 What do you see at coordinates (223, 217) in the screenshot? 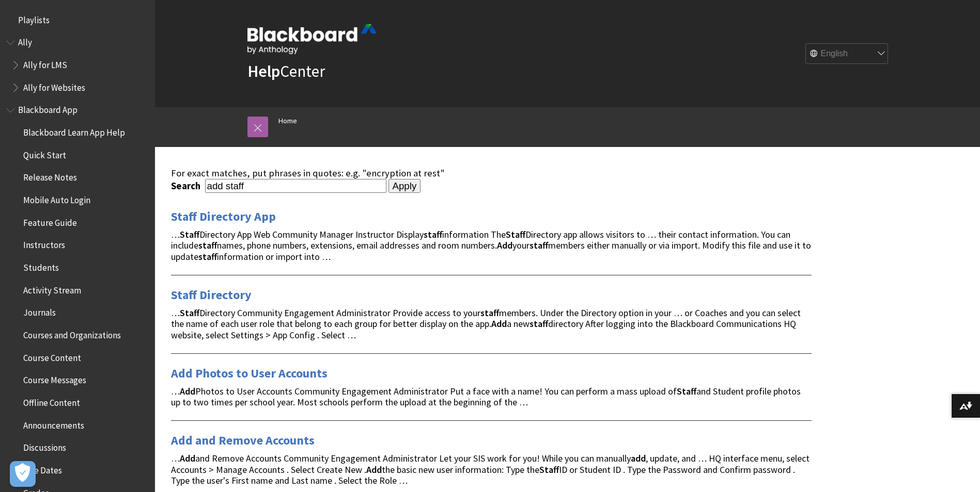
I see `a: Staff Directory App` at bounding box center [223, 217].